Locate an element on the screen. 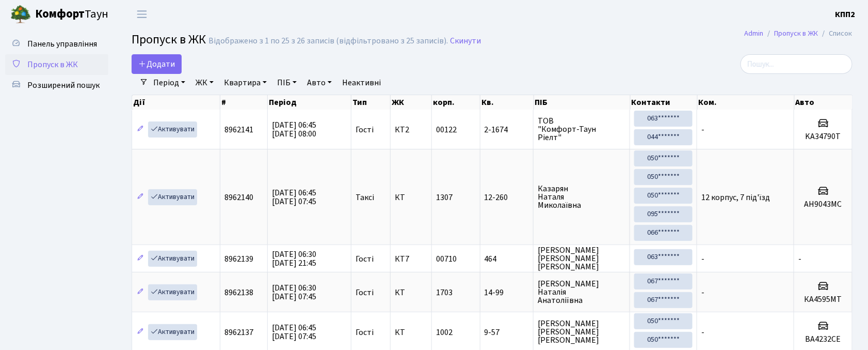 The image size is (868, 350). span: 1307 is located at coordinates (445, 198).